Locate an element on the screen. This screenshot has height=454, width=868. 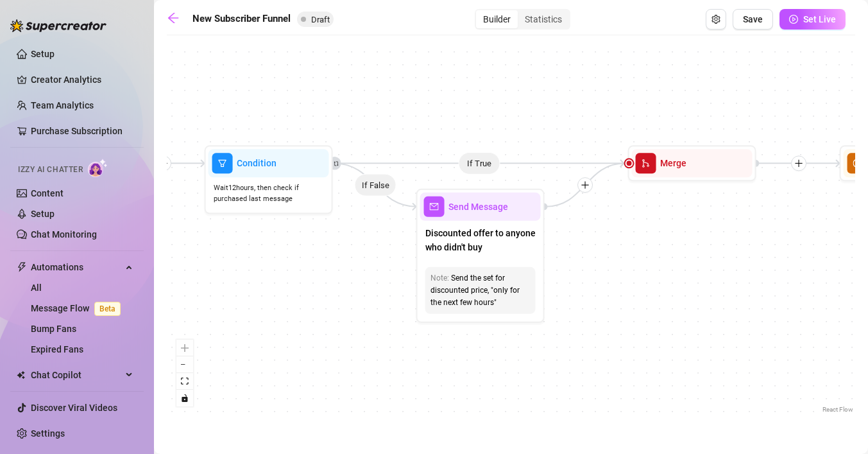
img: AI Chatter is located at coordinates (97, 168).